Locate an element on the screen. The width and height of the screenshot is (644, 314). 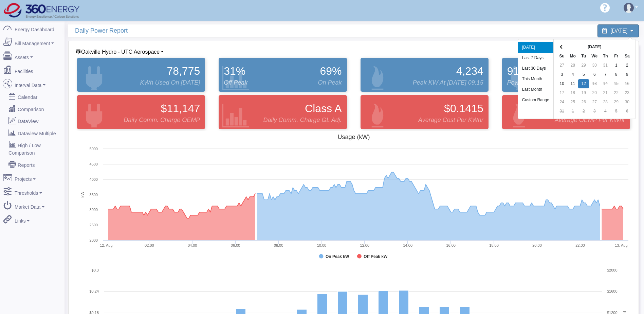
th: Mo is located at coordinates (573, 56).